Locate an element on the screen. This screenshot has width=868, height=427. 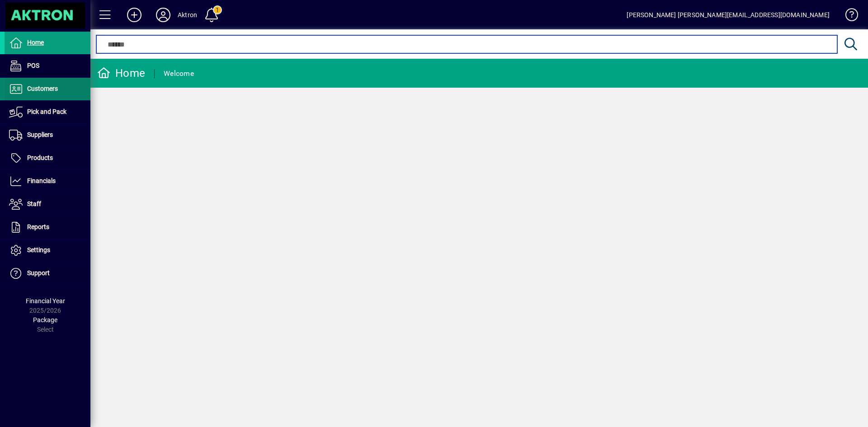
span: Package is located at coordinates (45, 320).